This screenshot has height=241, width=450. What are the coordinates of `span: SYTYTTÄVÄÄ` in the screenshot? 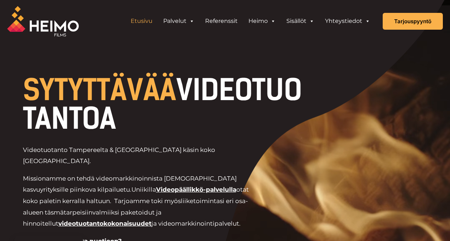 It's located at (100, 90).